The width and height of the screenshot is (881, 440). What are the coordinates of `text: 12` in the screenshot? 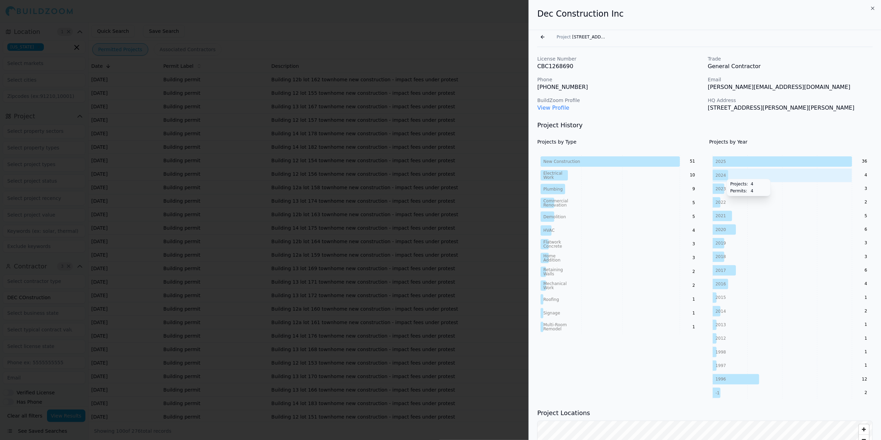 It's located at (864, 379).